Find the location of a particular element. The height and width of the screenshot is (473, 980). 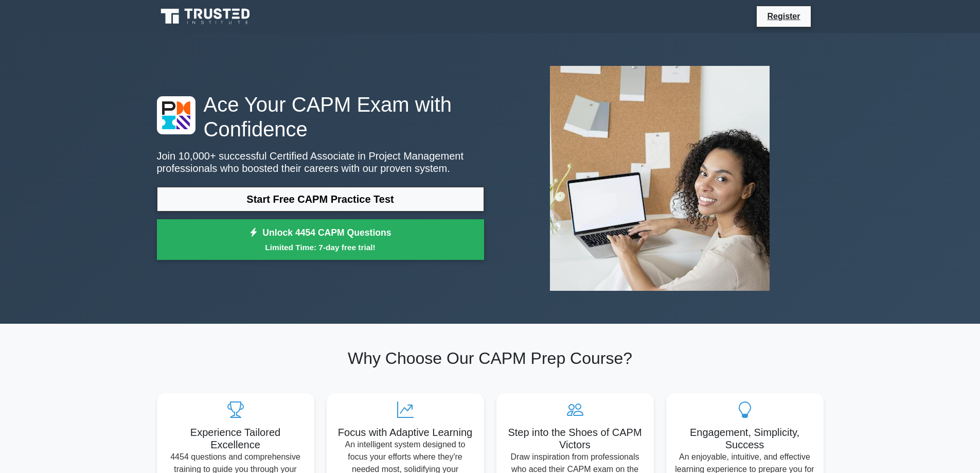

h1: Ace Your CAPM Exam with Confidence is located at coordinates (321, 117).